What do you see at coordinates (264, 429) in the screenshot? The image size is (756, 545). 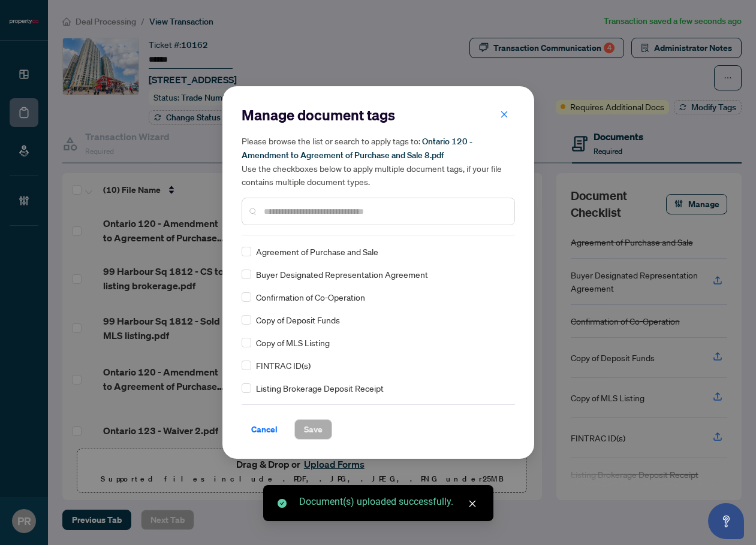 I see `span: Cancel` at bounding box center [264, 429].